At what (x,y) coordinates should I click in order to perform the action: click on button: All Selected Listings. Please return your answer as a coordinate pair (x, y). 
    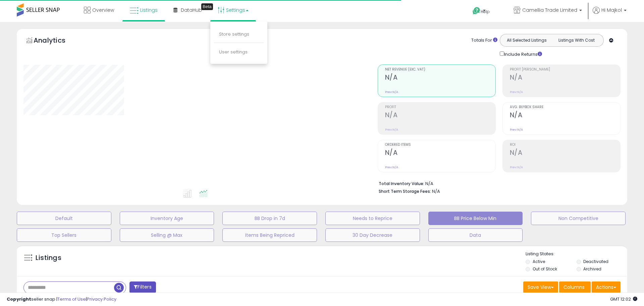
    Looking at the image, I should click on (527, 40).